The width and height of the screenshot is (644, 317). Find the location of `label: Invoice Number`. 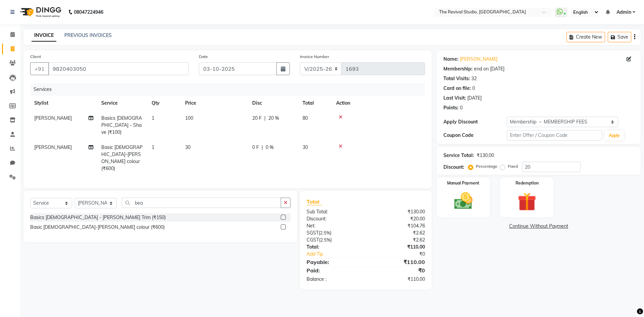

label: Invoice Number is located at coordinates (314, 57).